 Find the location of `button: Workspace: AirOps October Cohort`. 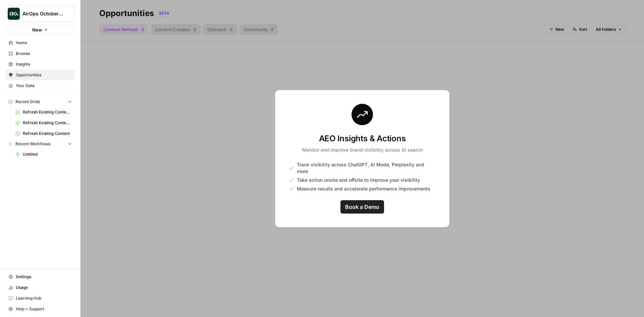

button: Workspace: AirOps October Cohort is located at coordinates (40, 14).